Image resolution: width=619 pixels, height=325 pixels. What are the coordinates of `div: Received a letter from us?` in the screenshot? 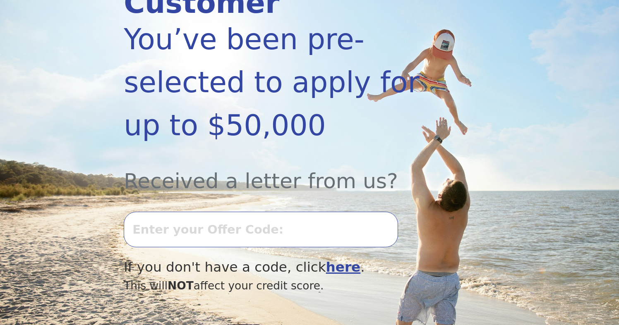 It's located at (281, 172).